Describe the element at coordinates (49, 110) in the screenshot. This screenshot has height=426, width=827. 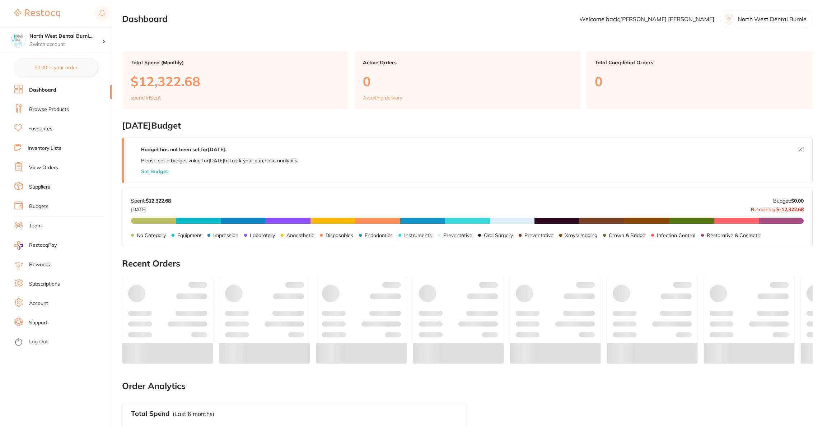
I see `a: Browse Products` at that location.